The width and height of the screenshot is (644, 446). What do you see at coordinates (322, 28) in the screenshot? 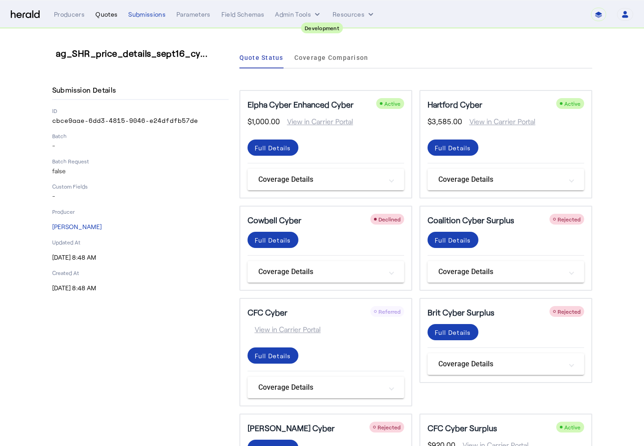
I see `div: Development` at bounding box center [322, 28].